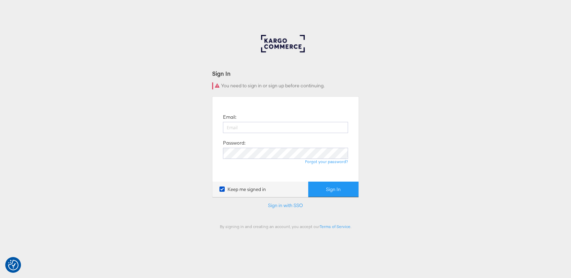 Image resolution: width=571 pixels, height=278 pixels. What do you see at coordinates (285, 73) in the screenshot?
I see `div: Sign In` at bounding box center [285, 73].